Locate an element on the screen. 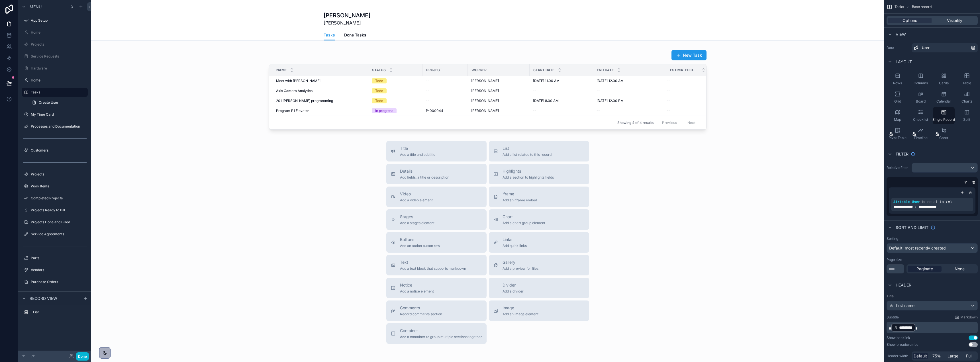 The image size is (980, 362). button: first name is located at coordinates (933, 306).